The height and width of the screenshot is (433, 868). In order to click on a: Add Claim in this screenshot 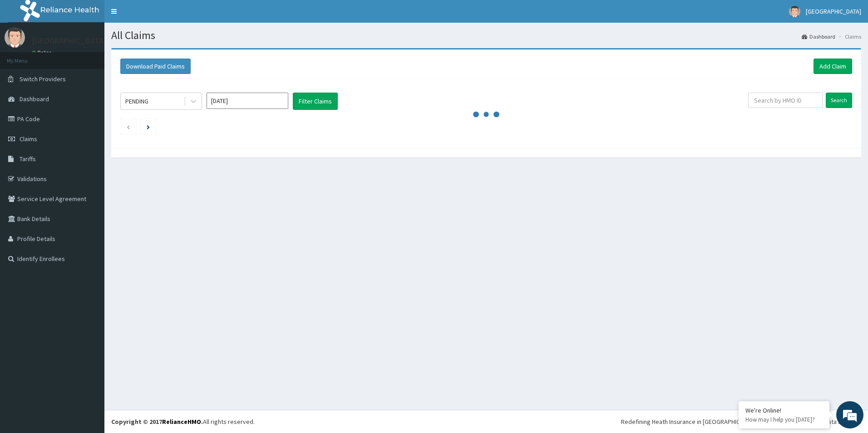, I will do `click(832, 66)`.